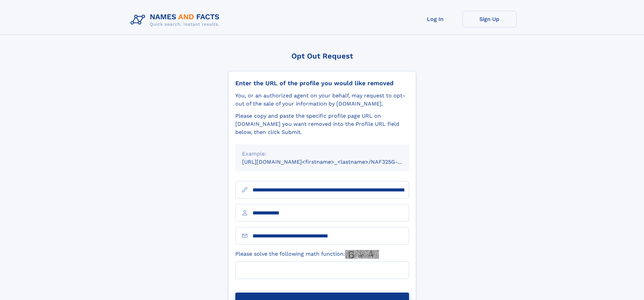  What do you see at coordinates (322, 83) in the screenshot?
I see `div: Enter the URL of the profile you would like removed` at bounding box center [322, 83].